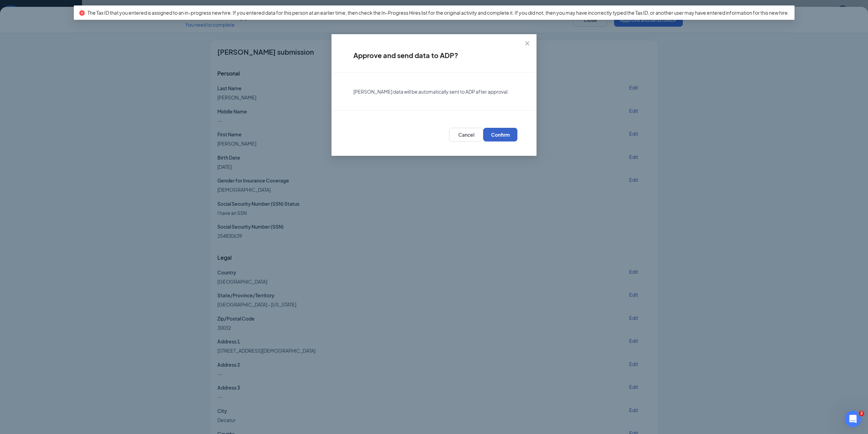  Describe the element at coordinates (438, 13) in the screenshot. I see `span: The Tax ID that you entered is assigned to an in-progress new hire. If you entered data for this ...` at that location.